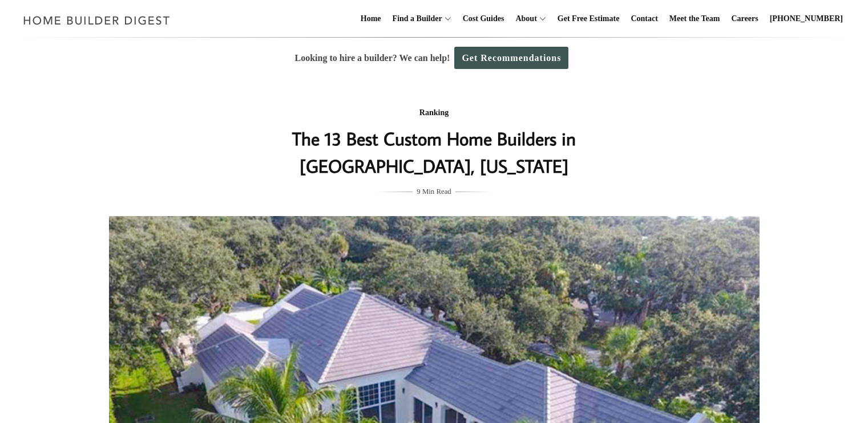 This screenshot has width=868, height=423. Describe the element at coordinates (371, 19) in the screenshot. I see `a: Home` at that location.